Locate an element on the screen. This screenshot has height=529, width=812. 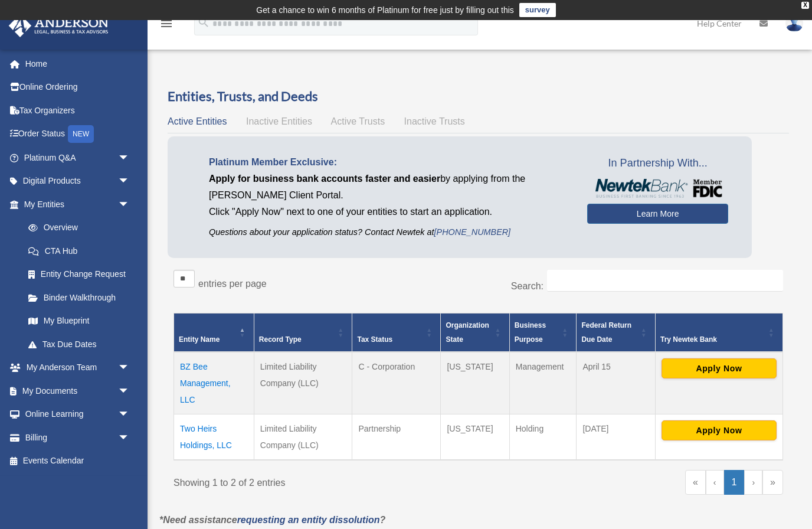
img: NewtekBankLogoSM.png is located at coordinates (657, 188).